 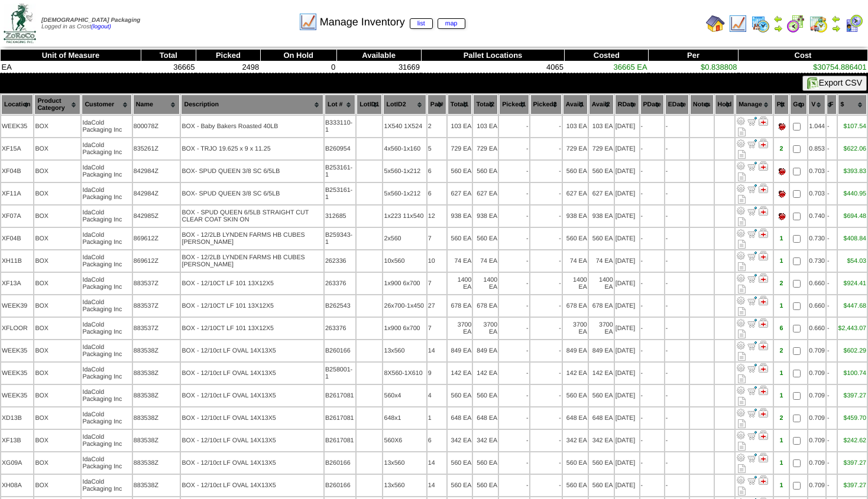 What do you see at coordinates (369, 105) in the screenshot?
I see `th: LotID1` at bounding box center [369, 105].